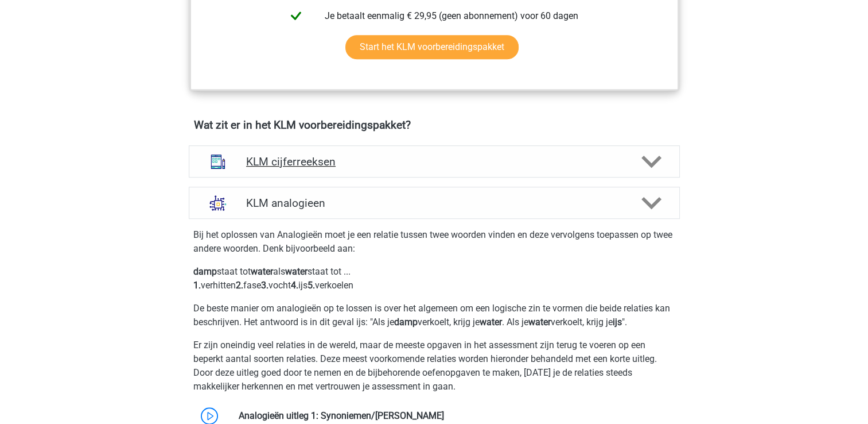  I want to click on a: Start het KLM voorbereidingspakket, so click(432, 47).